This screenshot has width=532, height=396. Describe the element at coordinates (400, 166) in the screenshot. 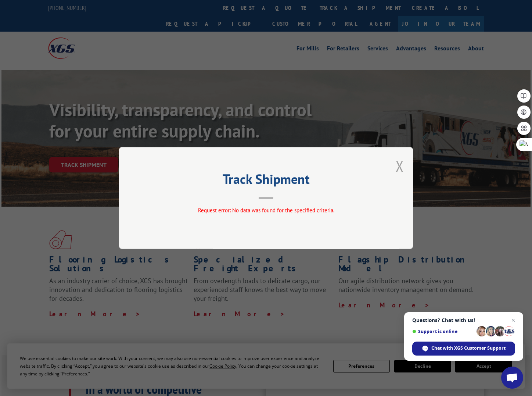

I see `button: Close modal` at that location.